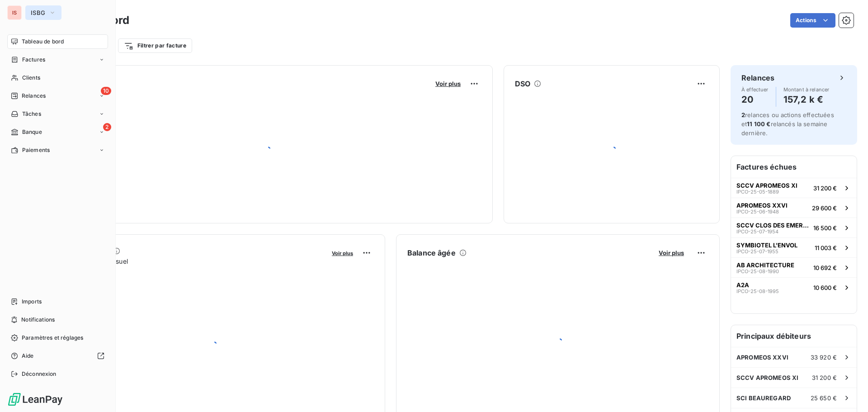  I want to click on span: ISBG, so click(38, 13).